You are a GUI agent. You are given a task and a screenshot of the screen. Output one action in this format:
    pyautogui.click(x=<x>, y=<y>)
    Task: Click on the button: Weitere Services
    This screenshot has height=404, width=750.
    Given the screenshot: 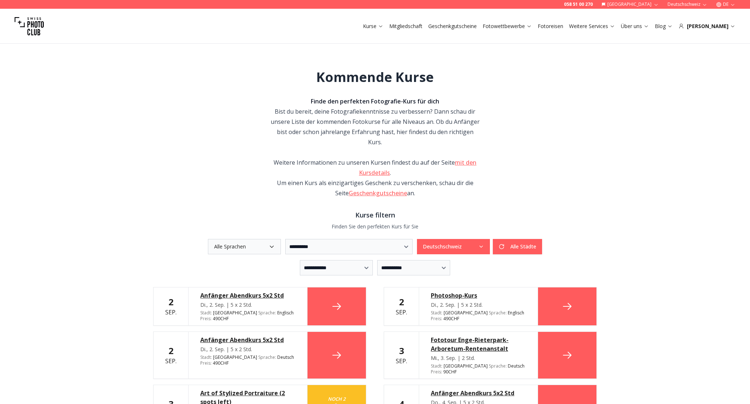 What is the action you would take?
    pyautogui.click(x=592, y=26)
    